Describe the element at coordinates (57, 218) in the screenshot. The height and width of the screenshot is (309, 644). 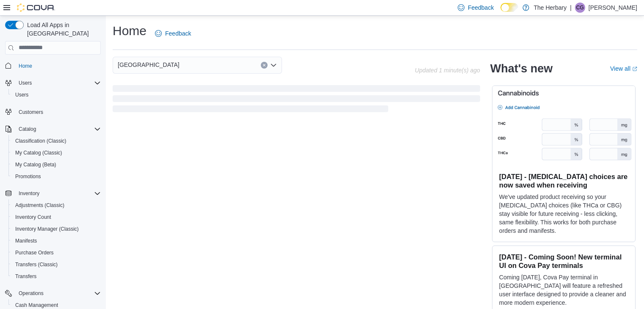
I see `button: Inventory Count` at that location.